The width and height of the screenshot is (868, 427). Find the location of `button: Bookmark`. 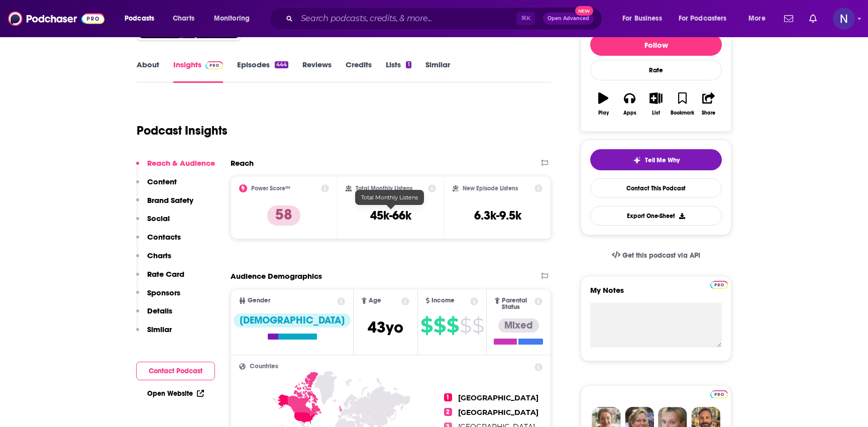

button: Bookmark is located at coordinates (683, 104).